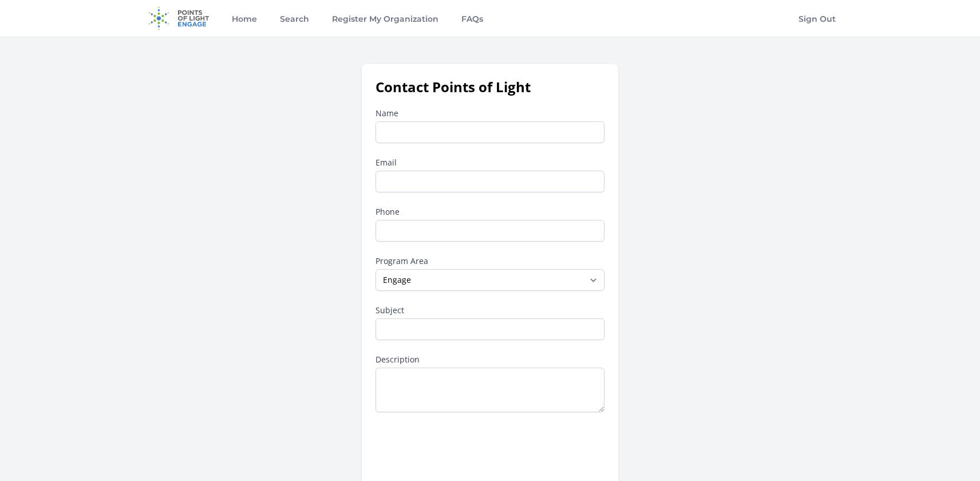 This screenshot has height=481, width=980. I want to click on label: Description, so click(490, 360).